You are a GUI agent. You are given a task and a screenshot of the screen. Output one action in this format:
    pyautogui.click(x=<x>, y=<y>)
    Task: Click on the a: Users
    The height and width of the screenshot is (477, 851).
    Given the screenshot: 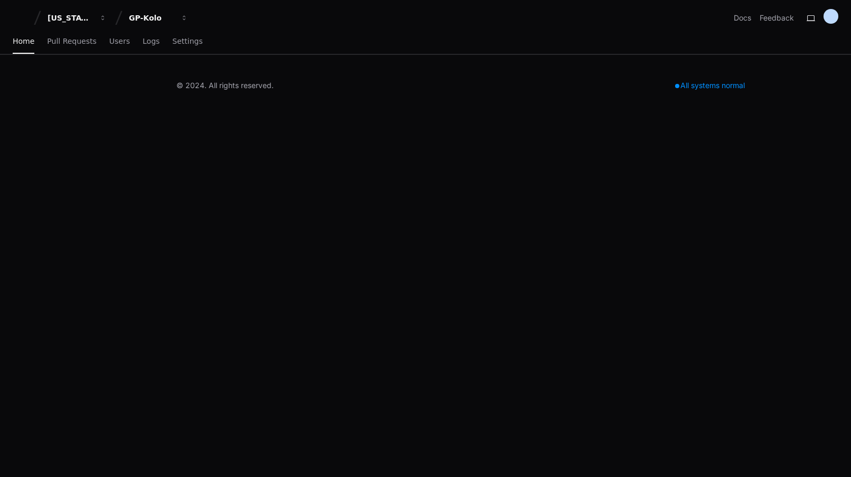 What is the action you would take?
    pyautogui.click(x=119, y=42)
    